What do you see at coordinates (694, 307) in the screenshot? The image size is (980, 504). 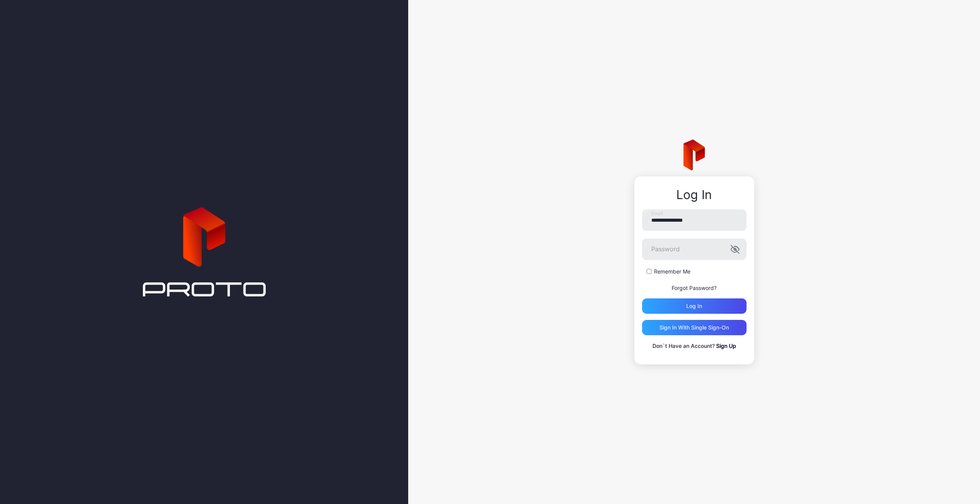 I see `div: Log in` at bounding box center [694, 307].